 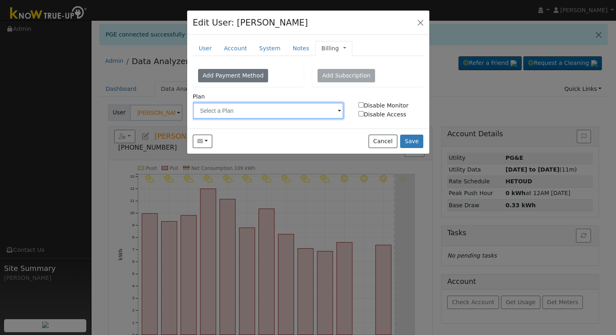 I want to click on a: System, so click(x=270, y=48).